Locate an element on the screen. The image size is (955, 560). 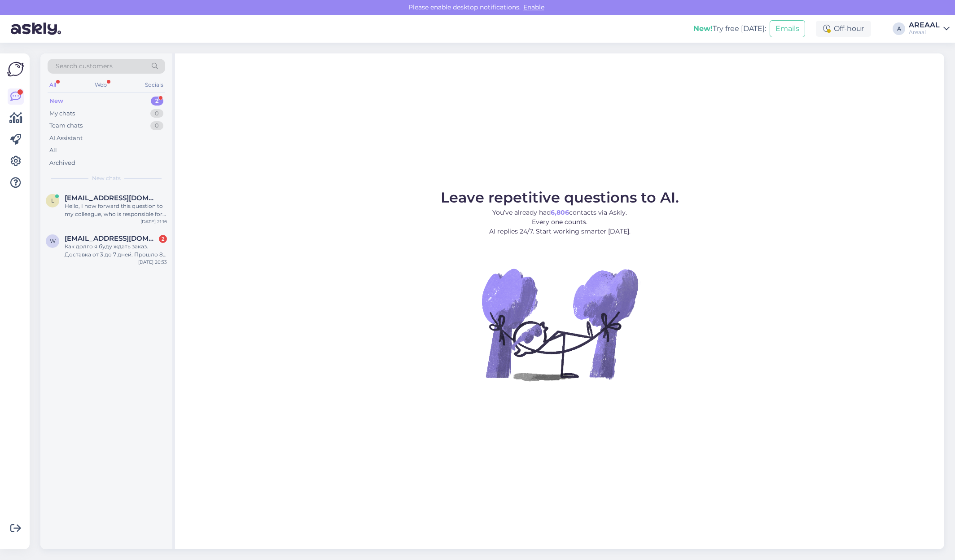
div: AI Assistant is located at coordinates (66, 138).